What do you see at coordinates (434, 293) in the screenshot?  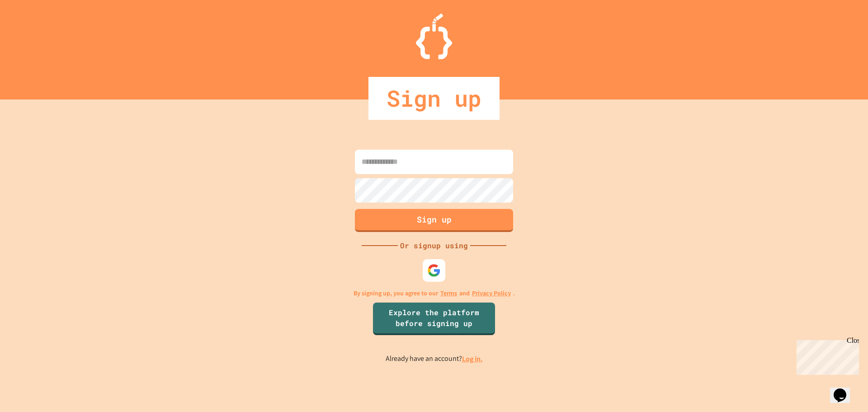 I see `p: By signing up, you agree to our and .` at bounding box center [434, 293].